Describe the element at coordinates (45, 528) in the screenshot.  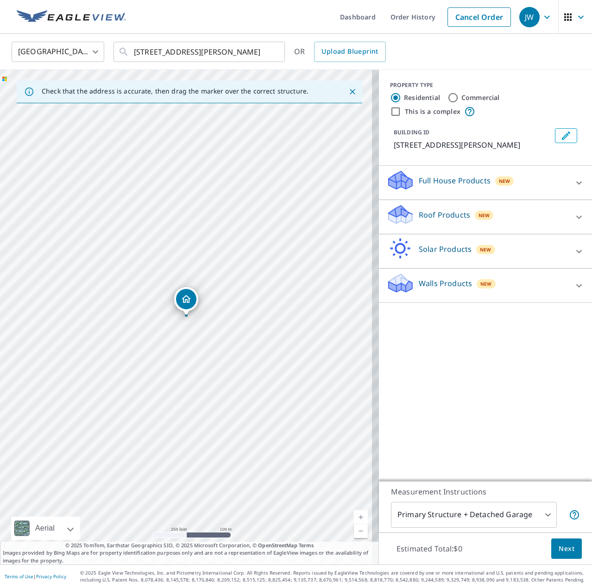
I see `div: Aerial` at that location.